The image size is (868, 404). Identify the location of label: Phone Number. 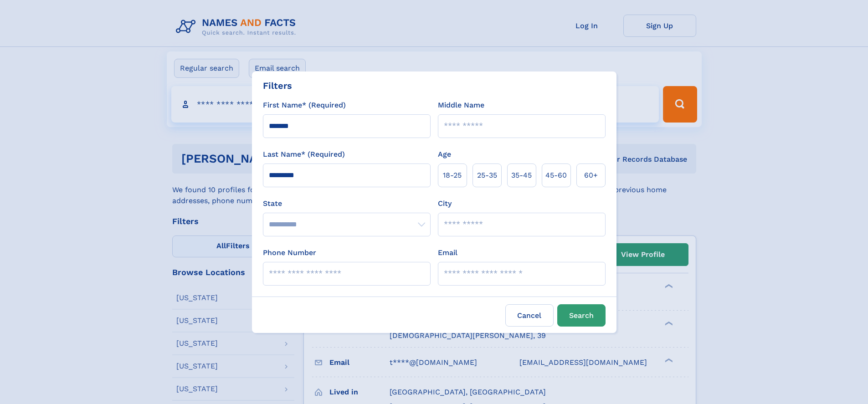
(289, 253).